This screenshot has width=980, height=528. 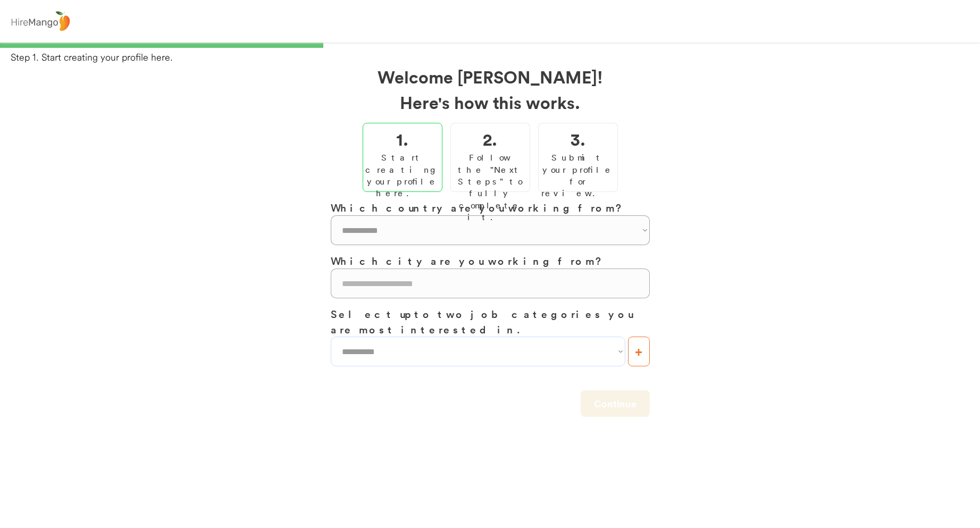 I want to click on div: 33%, so click(x=490, y=45).